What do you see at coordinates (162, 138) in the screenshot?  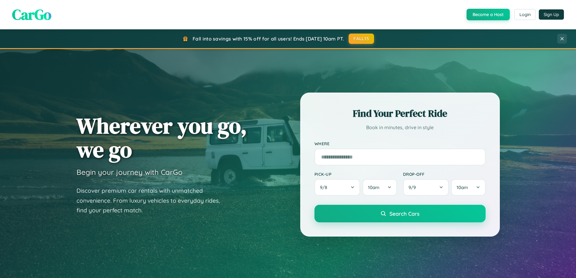 I see `h1: Wherever you go, we go` at bounding box center [162, 138].